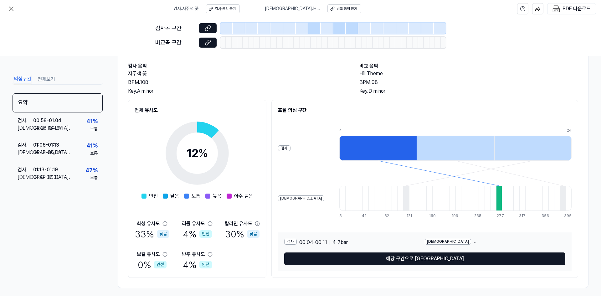 The image size is (601, 296). Describe the element at coordinates (91, 170) in the screenshot. I see `div: 47 %` at that location.